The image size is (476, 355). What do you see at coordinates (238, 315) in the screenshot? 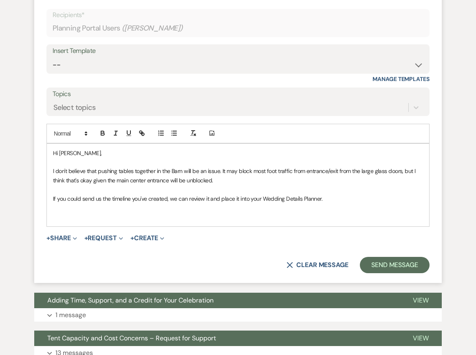
I see `button: 1 message` at bounding box center [238, 315].